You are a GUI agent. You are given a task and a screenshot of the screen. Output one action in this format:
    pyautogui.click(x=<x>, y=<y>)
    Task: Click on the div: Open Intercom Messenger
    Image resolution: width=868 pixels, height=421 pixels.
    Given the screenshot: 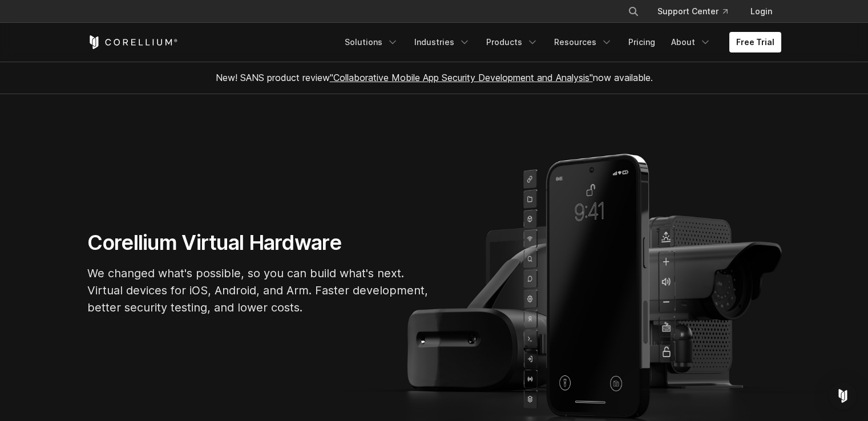 What is the action you would take?
    pyautogui.click(x=842, y=395)
    